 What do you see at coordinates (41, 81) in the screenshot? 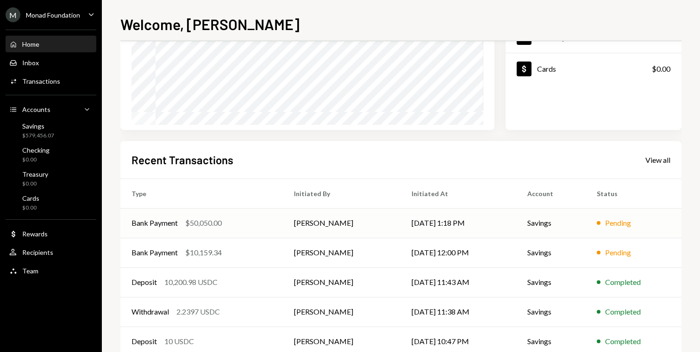
I see `div: Transactions` at bounding box center [41, 81].